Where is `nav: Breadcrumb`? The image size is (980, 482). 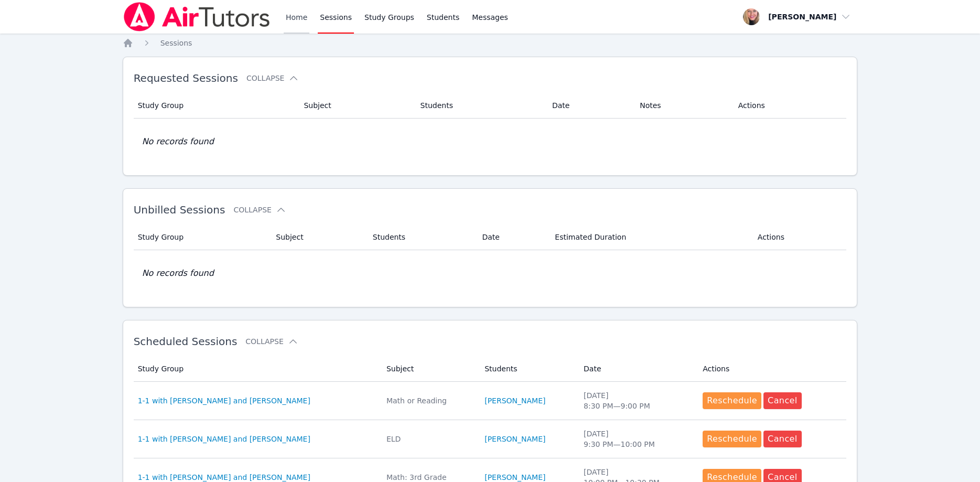
nav: Breadcrumb is located at coordinates (491, 43).